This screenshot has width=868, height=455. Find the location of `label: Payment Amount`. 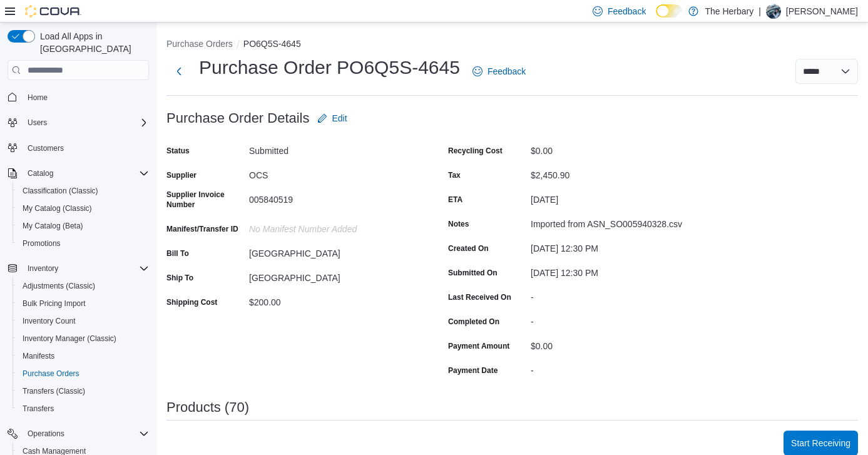

label: Payment Amount is located at coordinates (479, 346).